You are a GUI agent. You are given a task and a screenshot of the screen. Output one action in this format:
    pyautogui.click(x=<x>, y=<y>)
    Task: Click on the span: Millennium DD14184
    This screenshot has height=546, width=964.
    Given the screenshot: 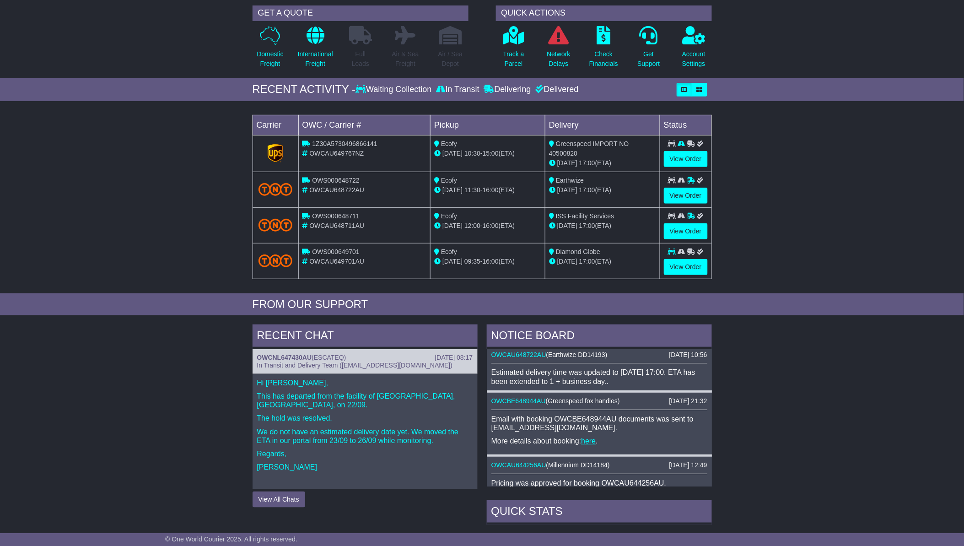 What is the action you would take?
    pyautogui.click(x=578, y=465)
    